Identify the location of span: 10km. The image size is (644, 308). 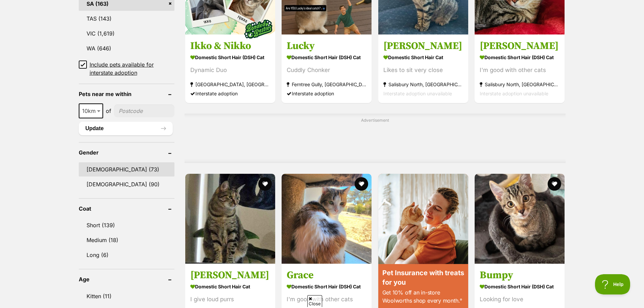
(91, 111).